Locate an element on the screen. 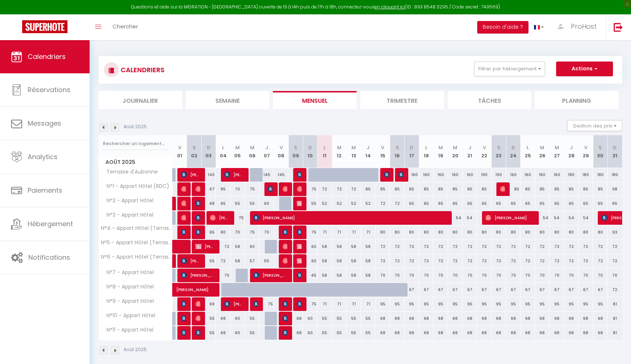 This screenshot has height=364, width=631. span: SUEGNET OBERHOLSTER is located at coordinates (270, 189).